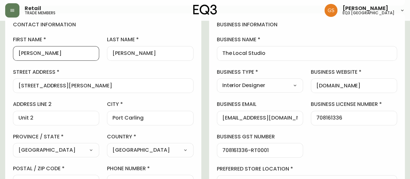 This screenshot has height=179, width=410. Describe the element at coordinates (150, 137) in the screenshot. I see `label: country` at that location.